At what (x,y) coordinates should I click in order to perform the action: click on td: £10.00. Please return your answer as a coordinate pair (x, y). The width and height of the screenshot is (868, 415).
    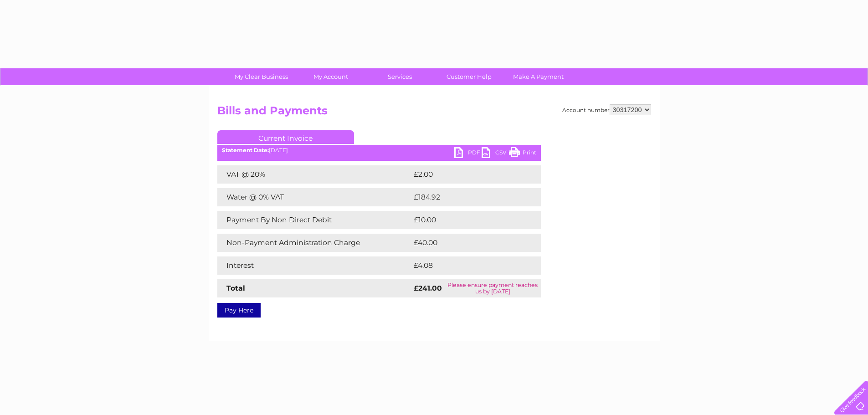
    Looking at the image, I should click on (466, 220).